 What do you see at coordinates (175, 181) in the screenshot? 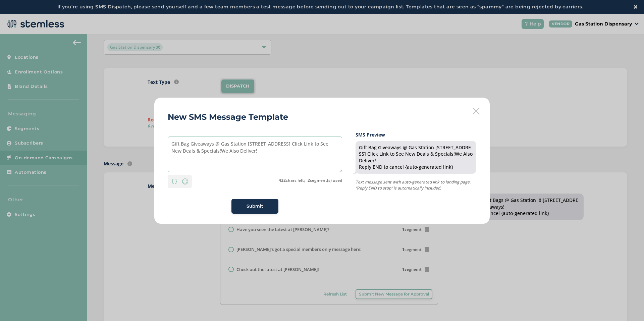
I see `img: icon-brackets-fa390dc5.svg` at bounding box center [175, 181].